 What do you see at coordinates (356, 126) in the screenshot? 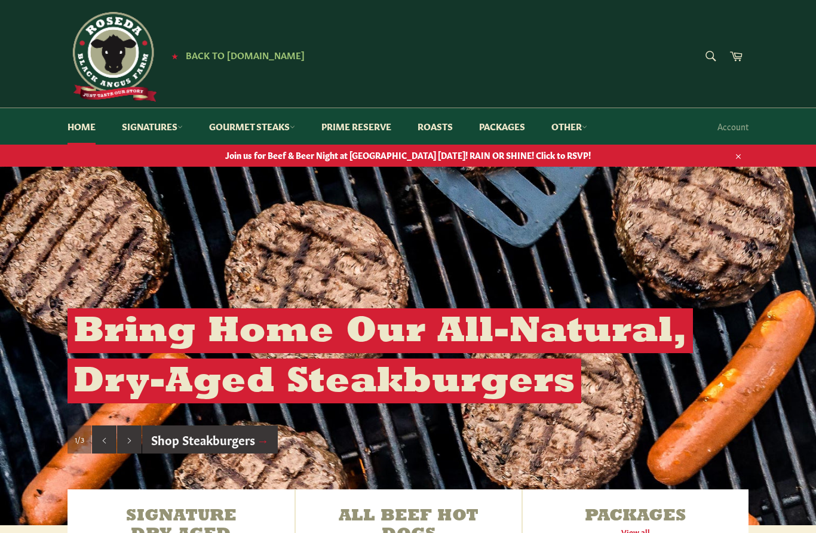
I see `a: Prime Reserve` at bounding box center [356, 126].